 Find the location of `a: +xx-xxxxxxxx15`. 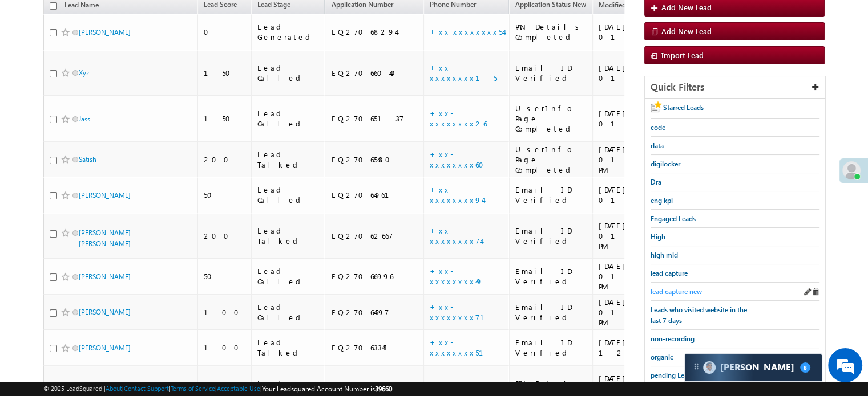

a: +xx-xxxxxxxx15 is located at coordinates (463, 72).